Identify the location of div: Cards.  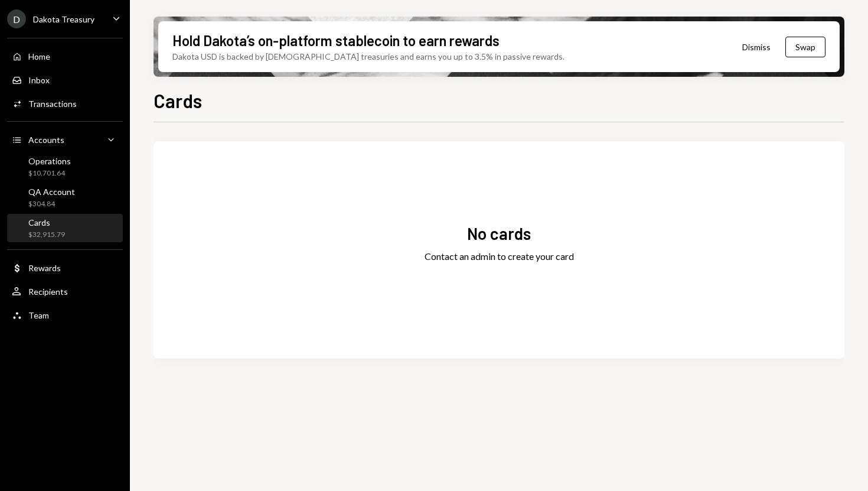
(47, 222).